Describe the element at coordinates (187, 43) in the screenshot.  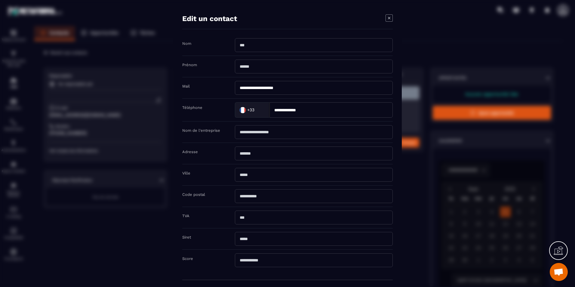
I see `label: Nom` at that location.